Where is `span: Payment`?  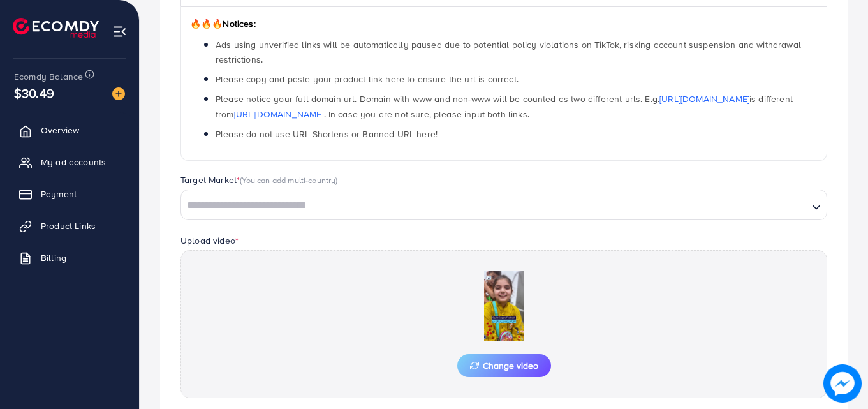
span: Payment is located at coordinates (59, 194).